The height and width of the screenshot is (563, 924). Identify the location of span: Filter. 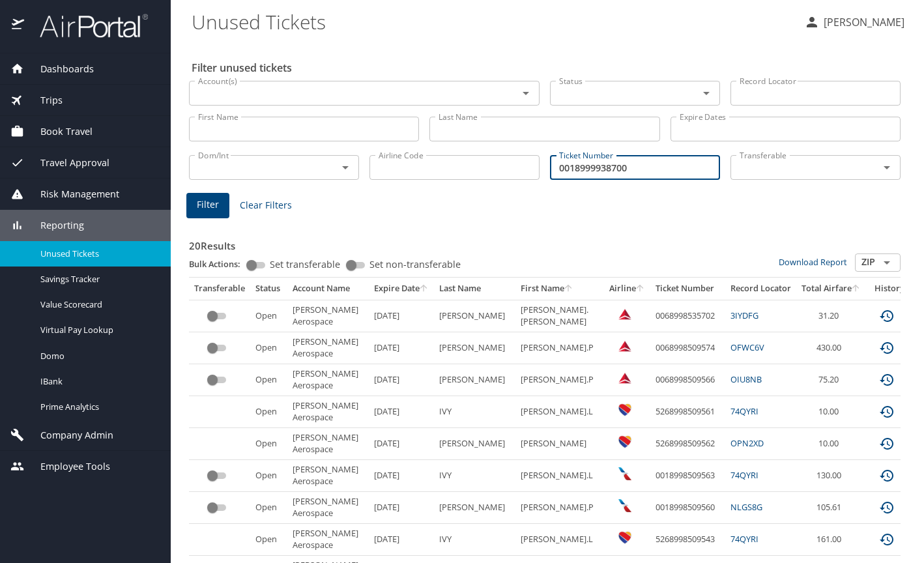
(208, 205).